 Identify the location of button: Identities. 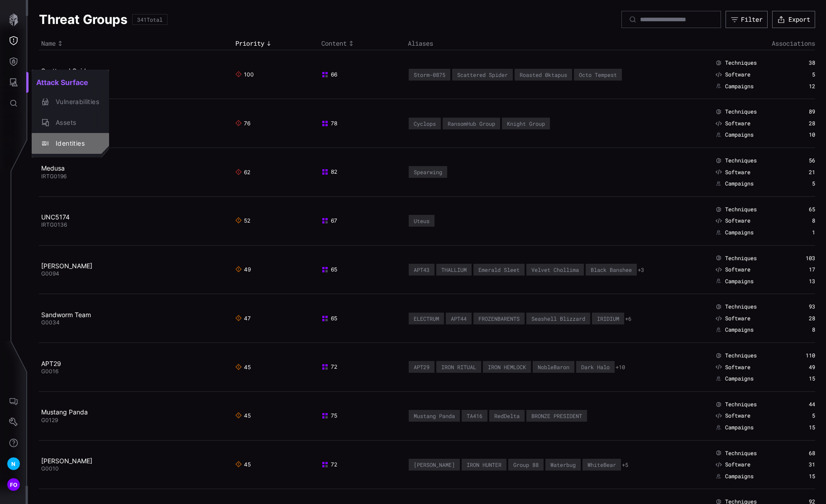
(70, 143).